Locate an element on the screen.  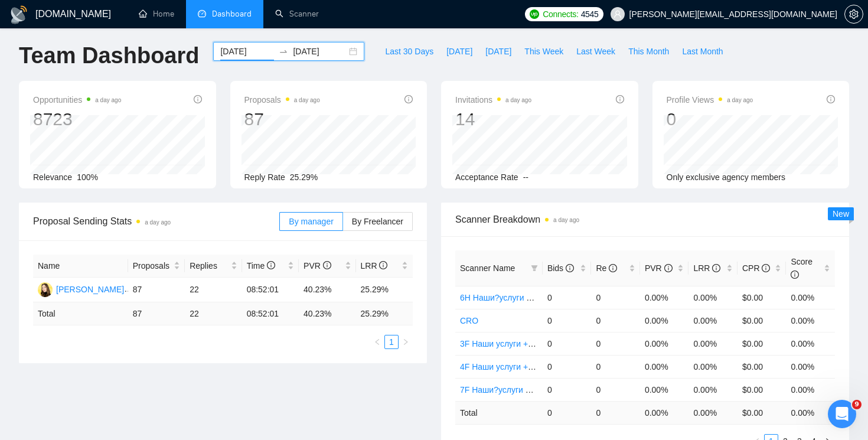
td: $ 0.00 is located at coordinates (762, 412).